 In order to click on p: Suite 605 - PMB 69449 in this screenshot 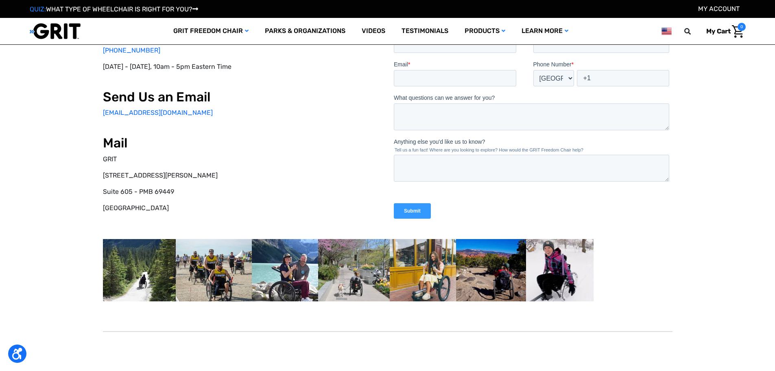, I will do `click(242, 192)`.